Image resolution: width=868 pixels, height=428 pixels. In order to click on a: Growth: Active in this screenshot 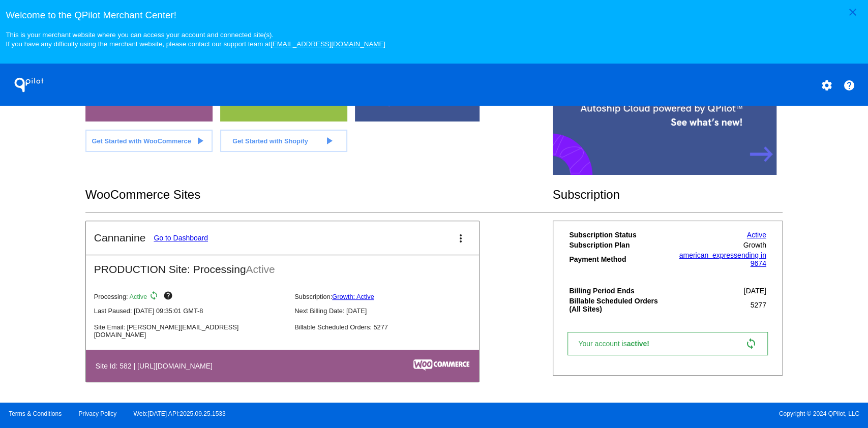, I will do `click(353, 296)`.